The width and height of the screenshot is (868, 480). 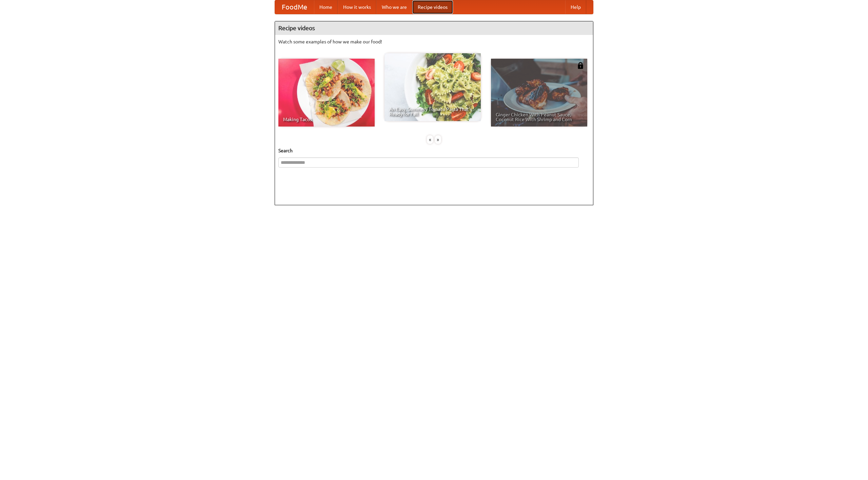 What do you see at coordinates (433, 112) in the screenshot?
I see `span: An Easy, Summery Tomato Pasta That's Ready for Fall` at bounding box center [433, 112].